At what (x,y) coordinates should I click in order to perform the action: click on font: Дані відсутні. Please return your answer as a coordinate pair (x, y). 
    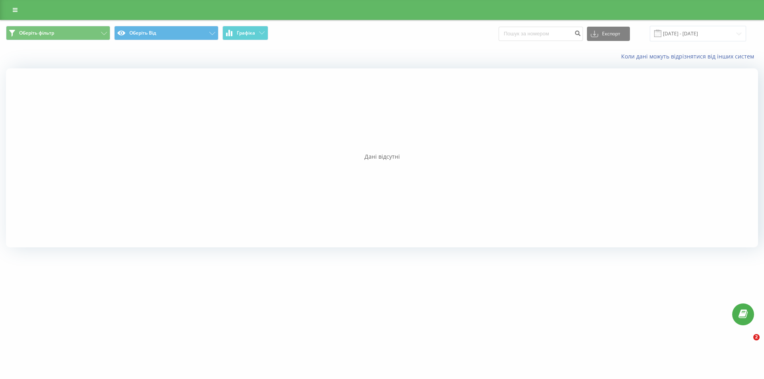
    Looking at the image, I should click on (382, 156).